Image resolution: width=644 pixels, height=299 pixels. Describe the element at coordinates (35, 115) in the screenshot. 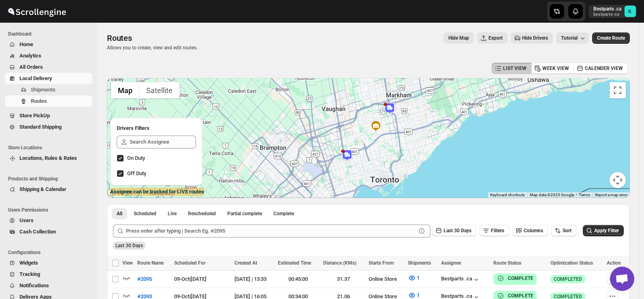

I see `span: Store PickUp` at that location.